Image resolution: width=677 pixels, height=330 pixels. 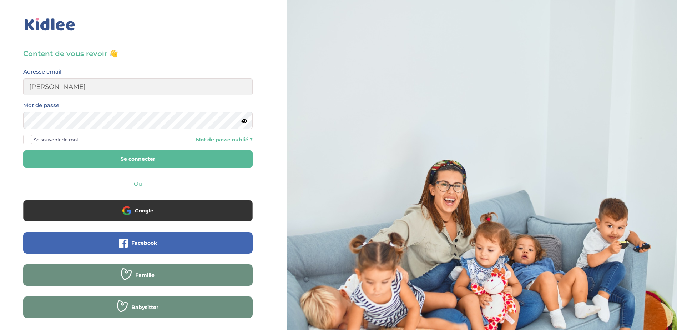 What do you see at coordinates (144, 211) in the screenshot?
I see `span: Google` at bounding box center [144, 211].